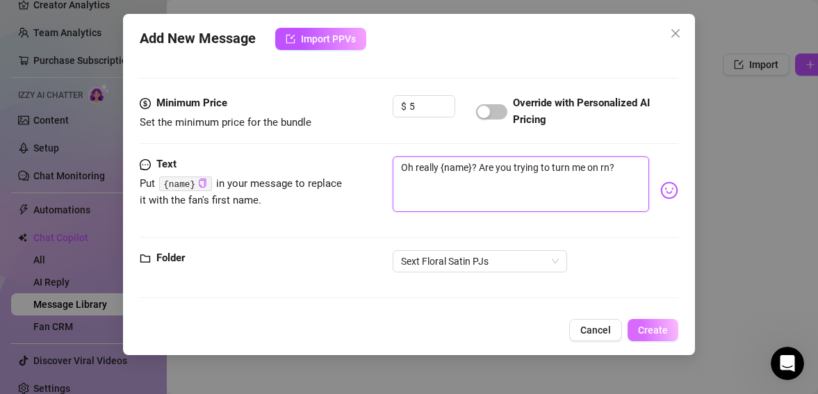 This screenshot has height=394, width=818. What do you see at coordinates (175, 264) in the screenshot?
I see `span: smiley reaction` at bounding box center [175, 264].